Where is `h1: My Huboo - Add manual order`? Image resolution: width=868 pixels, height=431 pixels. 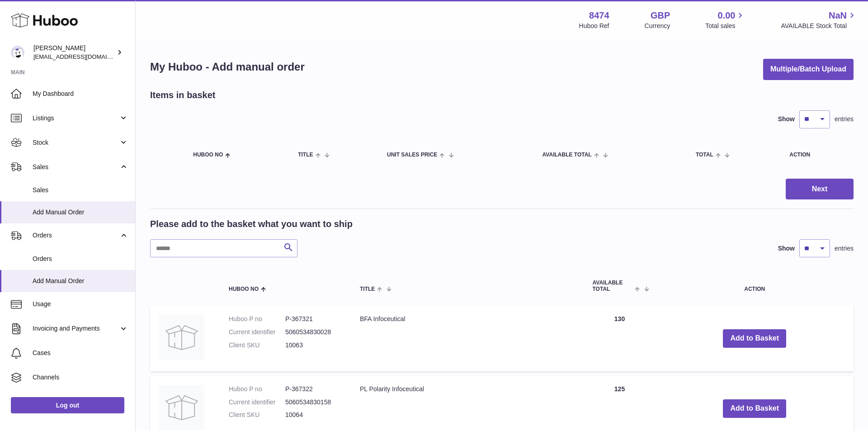 h1: My Huboo - Add manual order is located at coordinates (228, 67).